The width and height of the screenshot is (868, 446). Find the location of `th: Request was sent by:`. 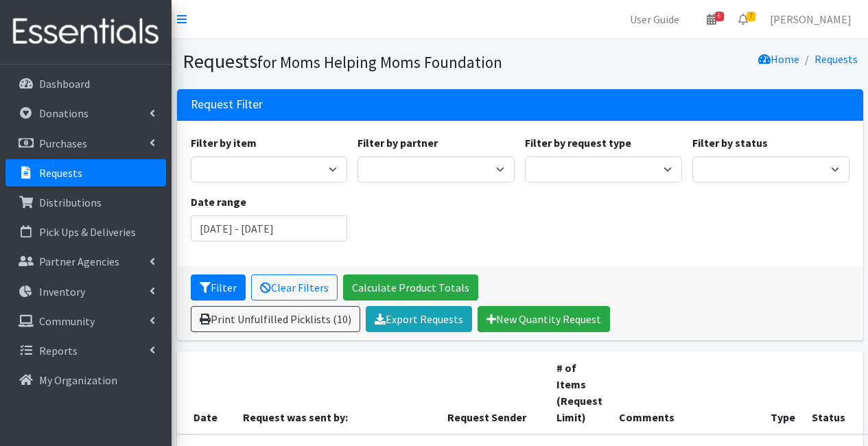

th: Request was sent by: is located at coordinates (337, 393).